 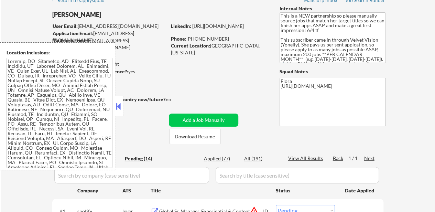 What do you see at coordinates (370, 158) in the screenshot?
I see `div: Next` at bounding box center [370, 158].